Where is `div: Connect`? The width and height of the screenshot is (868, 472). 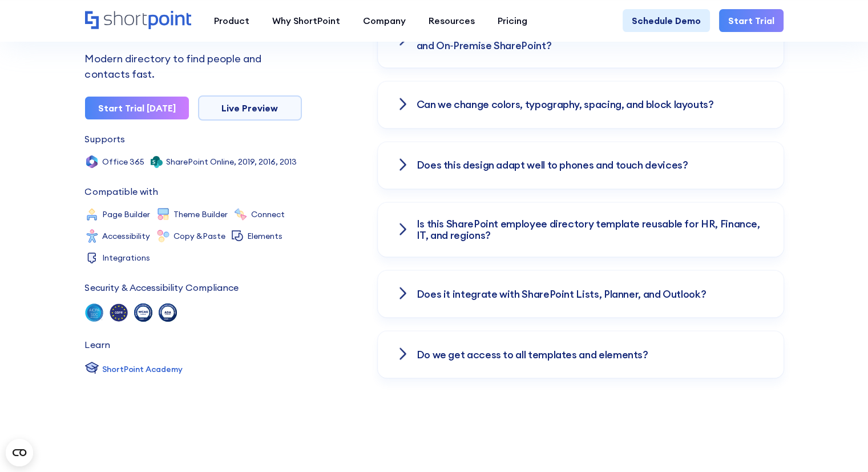
div: Connect is located at coordinates (268, 214).